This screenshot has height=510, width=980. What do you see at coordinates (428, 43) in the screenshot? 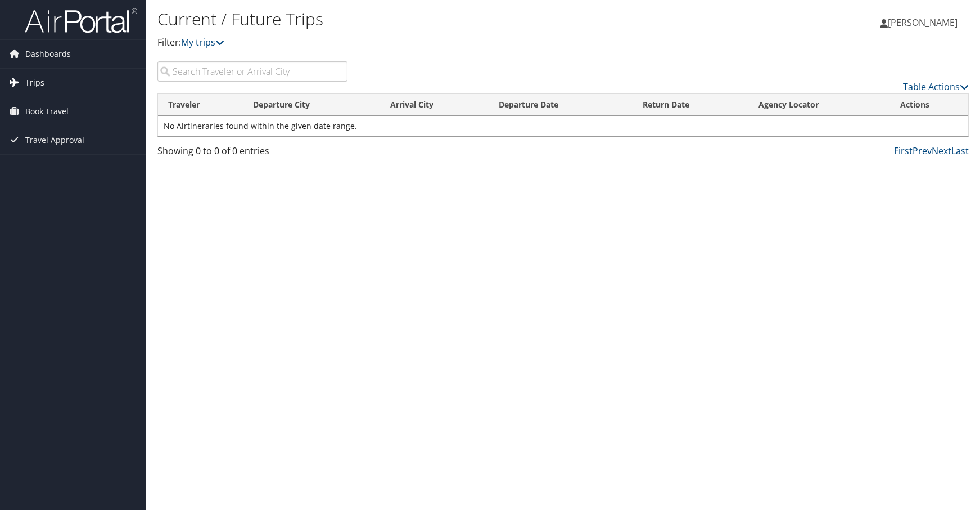
I see `p: Filter:` at bounding box center [428, 43].